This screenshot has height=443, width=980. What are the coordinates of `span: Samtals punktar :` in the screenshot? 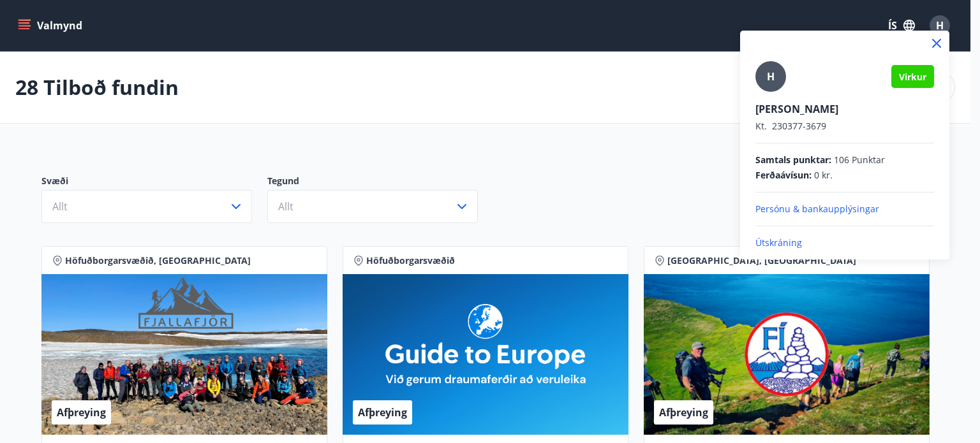 It's located at (793, 160).